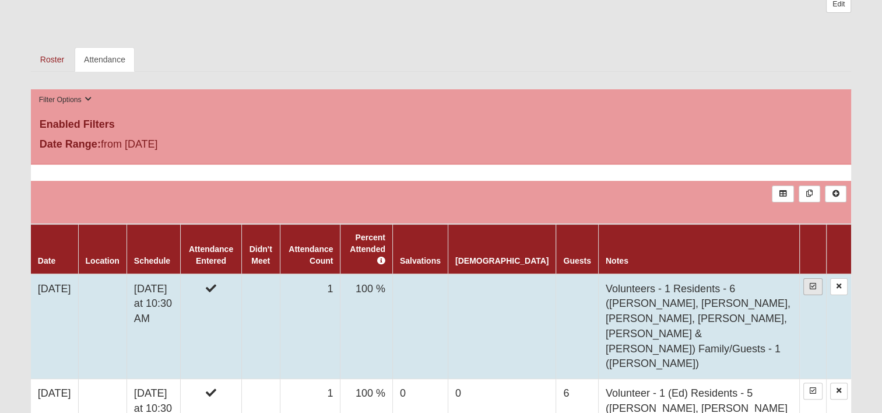 The width and height of the screenshot is (882, 413). What do you see at coordinates (617, 261) in the screenshot?
I see `a: Notes` at bounding box center [617, 261].